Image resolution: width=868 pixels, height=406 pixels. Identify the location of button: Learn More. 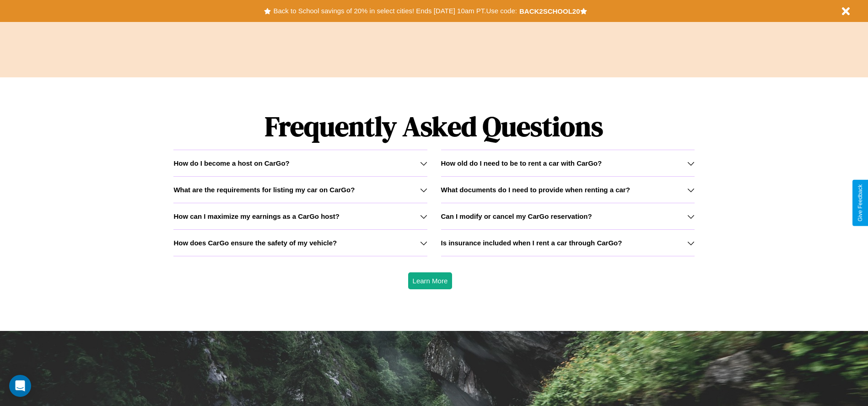
(430, 280).